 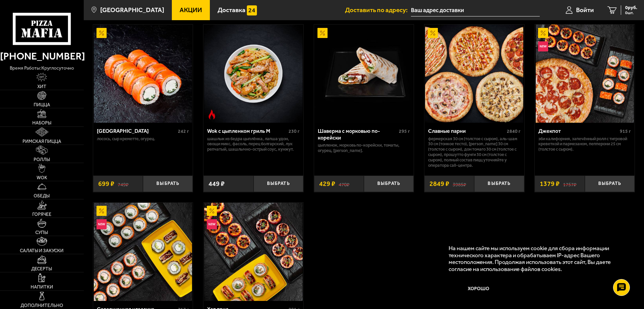 I want to click on p: лосось, Сыр креметте, огурец., so click(x=143, y=139).